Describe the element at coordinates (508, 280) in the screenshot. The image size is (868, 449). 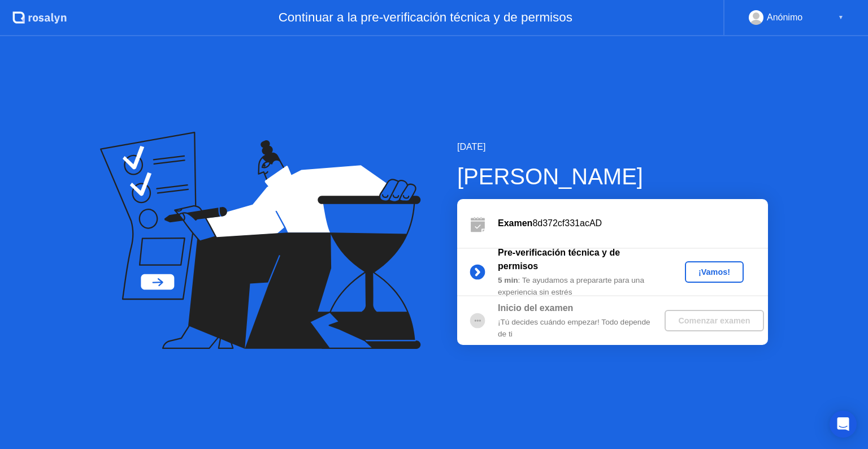
I see `b: 5 min` at that location.